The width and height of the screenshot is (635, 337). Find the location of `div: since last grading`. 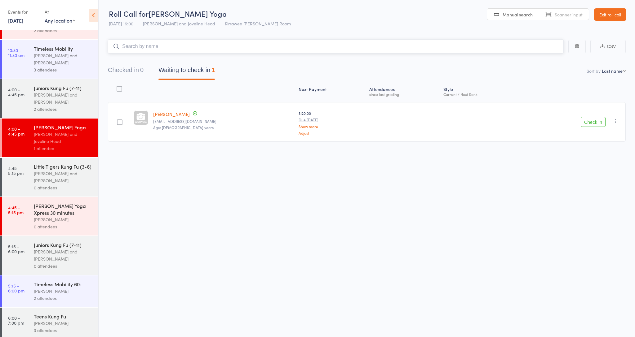

div: since last grading is located at coordinates (403, 94).